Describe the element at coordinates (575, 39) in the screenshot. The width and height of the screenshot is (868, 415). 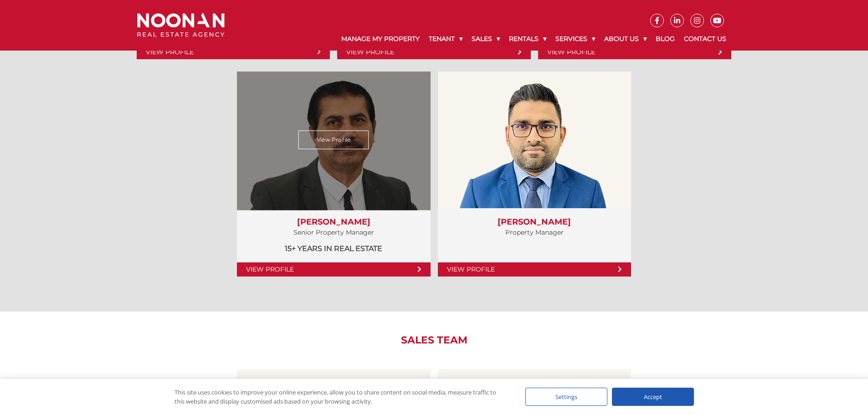
I see `a: Services` at that location.